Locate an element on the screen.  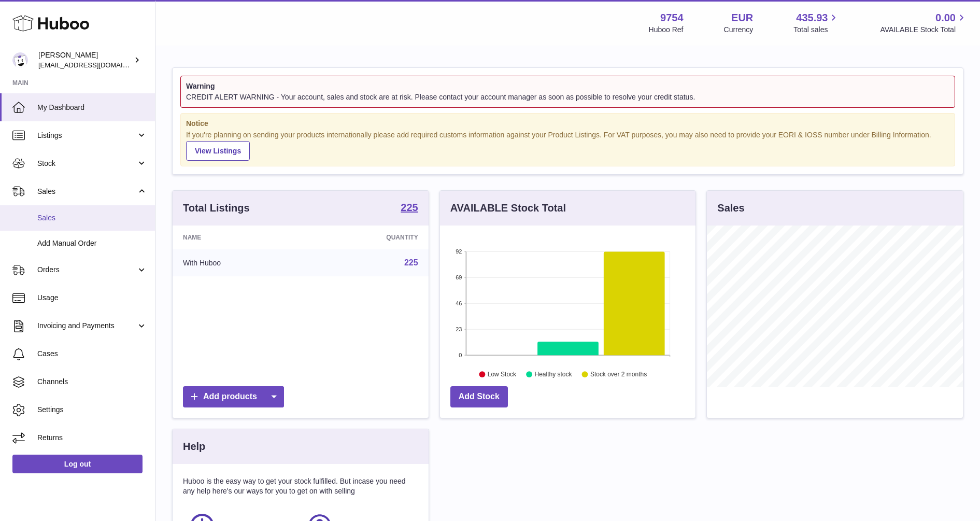
span: Returns is located at coordinates (92, 437).